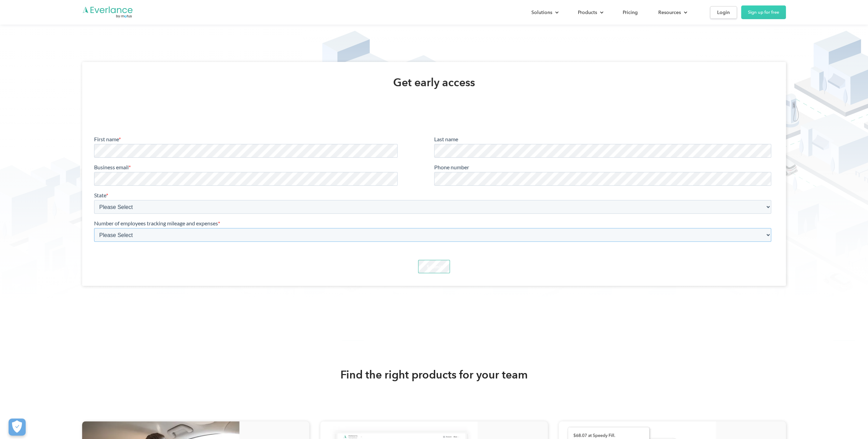  What do you see at coordinates (724, 13) in the screenshot?
I see `div: Login` at bounding box center [724, 13].